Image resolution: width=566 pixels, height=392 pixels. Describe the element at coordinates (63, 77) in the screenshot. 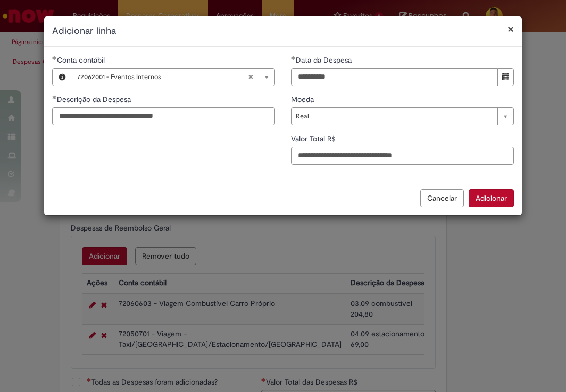

I see `button: Conta contábil, Visualizar este registro 72062001 - Eventos Internos` at that location.